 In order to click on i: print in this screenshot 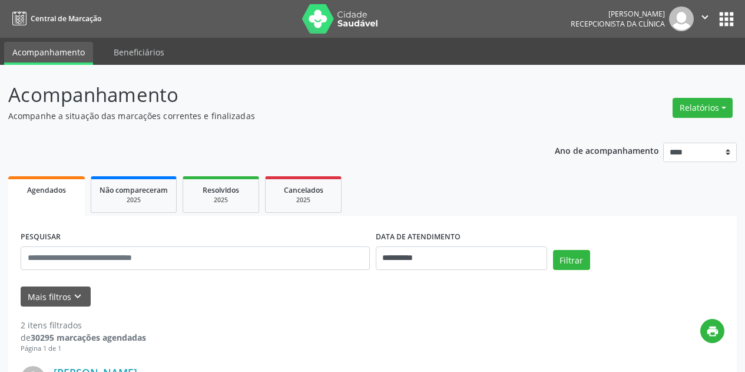, I will do `click(712, 331)`.